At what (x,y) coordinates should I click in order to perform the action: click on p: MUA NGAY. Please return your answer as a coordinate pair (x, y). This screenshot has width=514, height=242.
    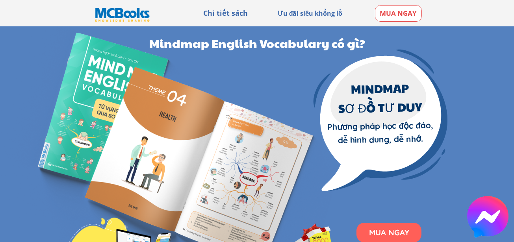
    Looking at the image, I should click on (398, 13).